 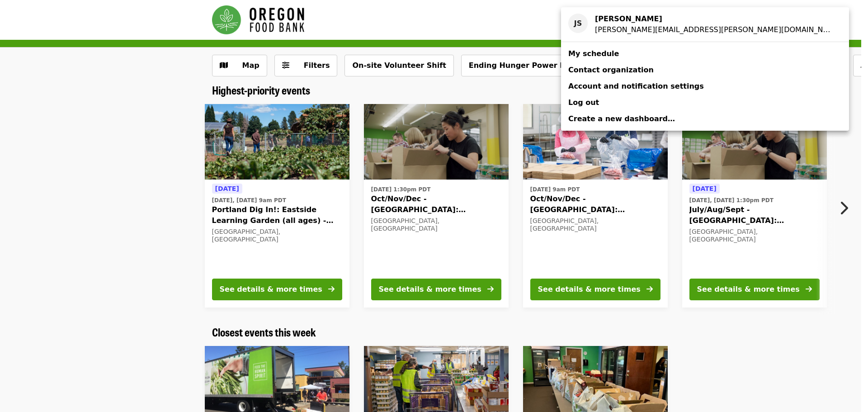 What do you see at coordinates (715, 29) in the screenshot?
I see `div: jeff.scott@deacon.com` at bounding box center [715, 29].